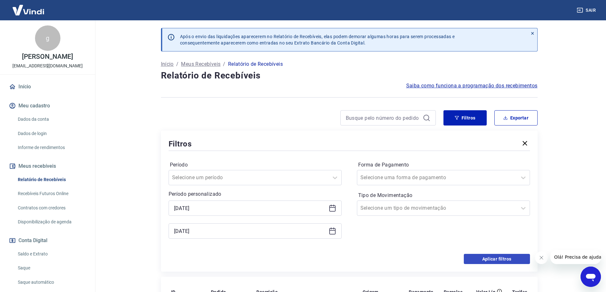  I want to click on p: Após o envio das liquidações aparecerem no Relatório de Recebíveis, elas podem demorar algumas ho..., so click(318, 40).